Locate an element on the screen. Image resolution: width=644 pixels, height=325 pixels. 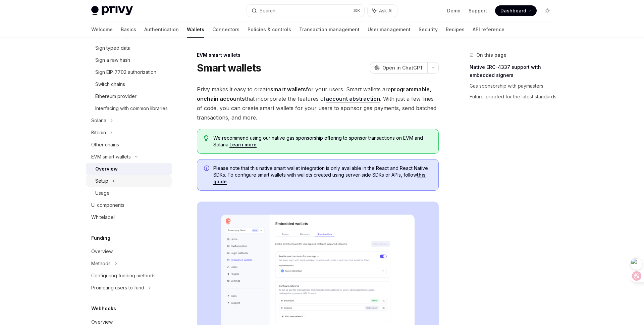
svg: Tip is located at coordinates (206, 139).